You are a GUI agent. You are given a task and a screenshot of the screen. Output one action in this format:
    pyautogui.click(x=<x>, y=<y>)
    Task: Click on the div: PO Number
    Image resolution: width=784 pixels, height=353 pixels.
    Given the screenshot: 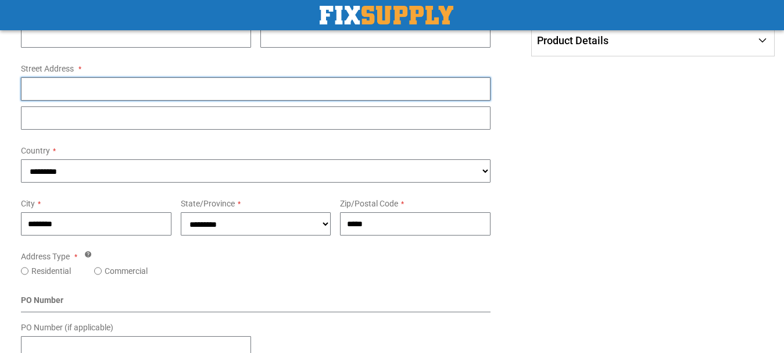 What is the action you would take?
    pyautogui.click(x=256, y=303)
    